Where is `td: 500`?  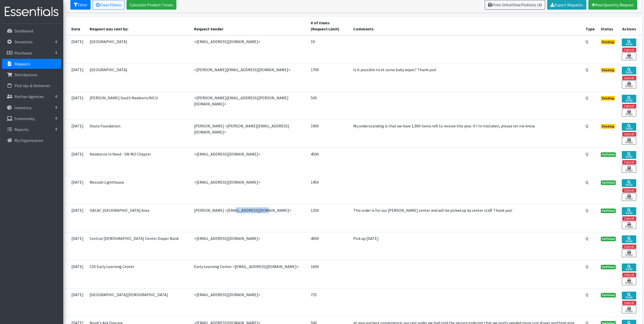 td: 500 is located at coordinates (329, 105).